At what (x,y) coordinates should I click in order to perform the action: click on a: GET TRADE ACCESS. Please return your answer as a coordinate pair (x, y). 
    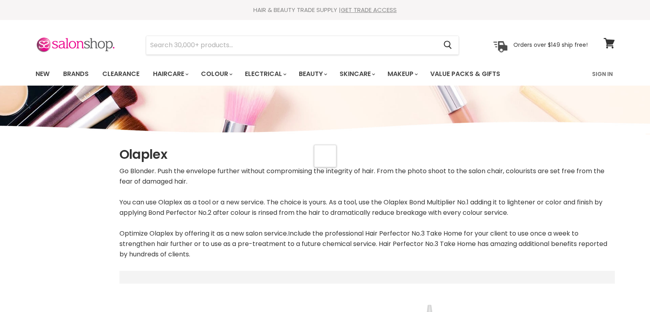
    Looking at the image, I should click on (369, 10).